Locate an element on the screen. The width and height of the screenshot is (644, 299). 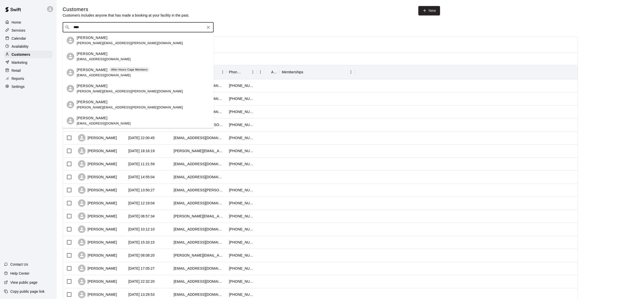
div: ashley_fentress@hotmail.com is located at coordinates (199, 216).